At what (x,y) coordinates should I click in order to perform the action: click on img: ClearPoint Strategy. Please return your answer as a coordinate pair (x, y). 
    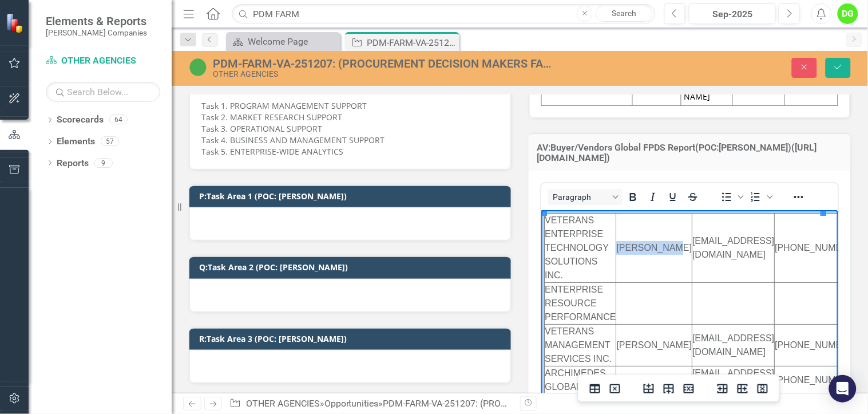
    Looking at the image, I should click on (15, 23).